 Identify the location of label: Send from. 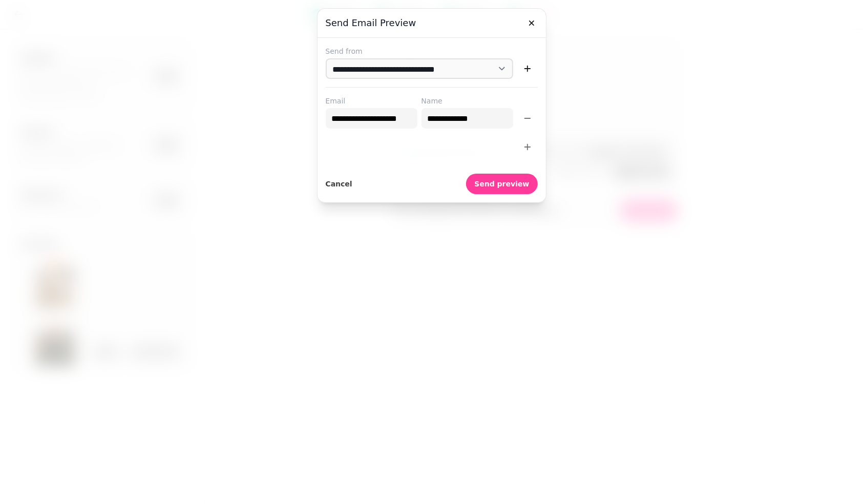
(432, 51).